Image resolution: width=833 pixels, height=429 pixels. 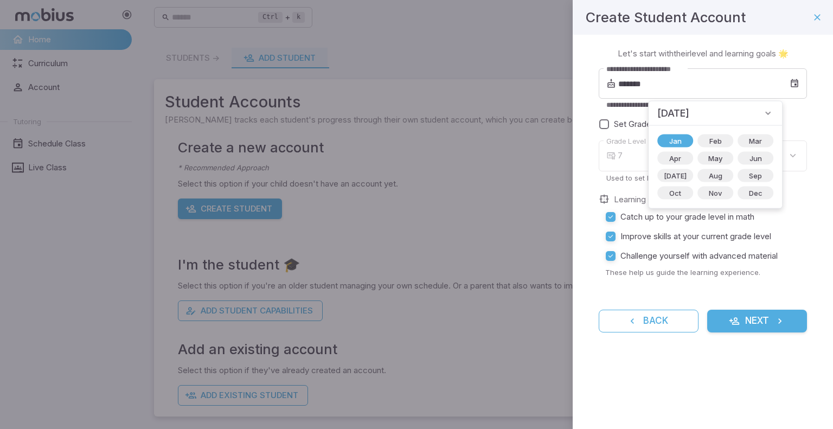 What do you see at coordinates (715, 158) in the screenshot?
I see `div: May` at bounding box center [715, 158].